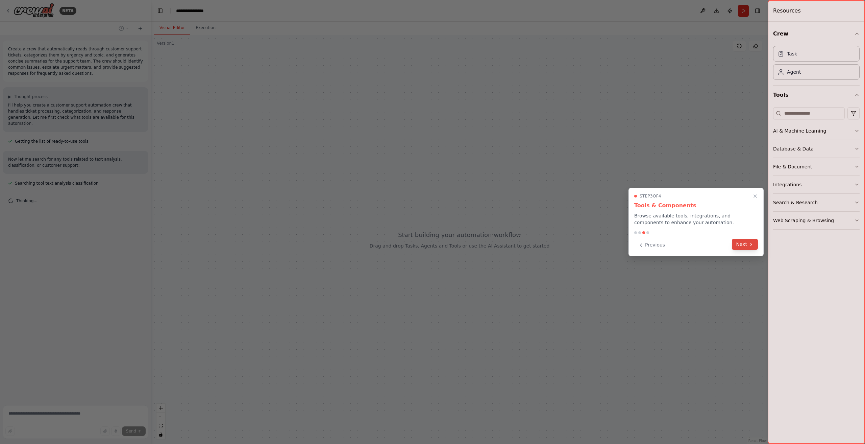 Image resolution: width=865 pixels, height=444 pixels. Describe the element at coordinates (651, 196) in the screenshot. I see `span: Step 3 of 4` at that location.